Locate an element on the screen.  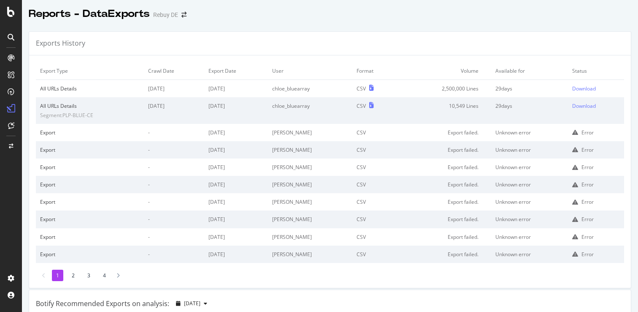
td: User is located at coordinates (310, 71).